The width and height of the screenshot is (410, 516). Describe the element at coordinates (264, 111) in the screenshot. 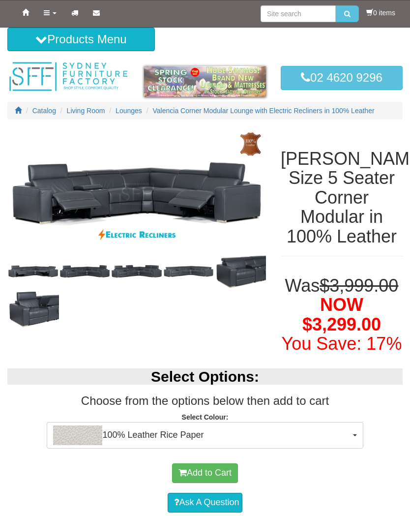

I see `span: Valencia Corner Modular Lounge with Electric Recliners in 100% Leather` at that location.